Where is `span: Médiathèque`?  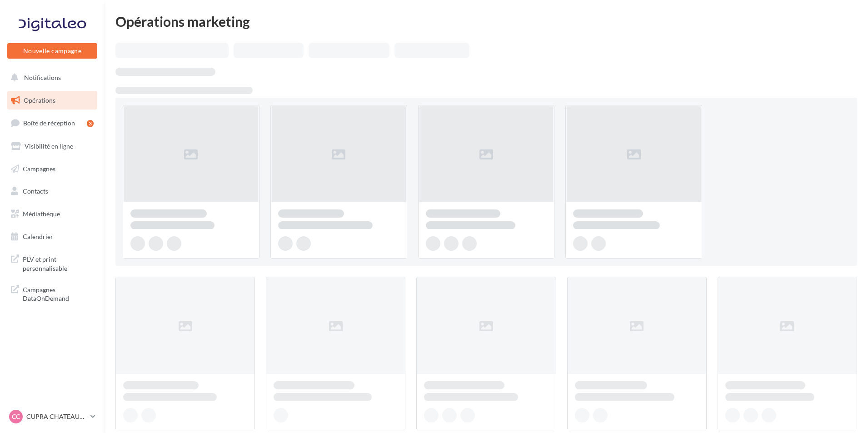 span: Médiathèque is located at coordinates (41, 213).